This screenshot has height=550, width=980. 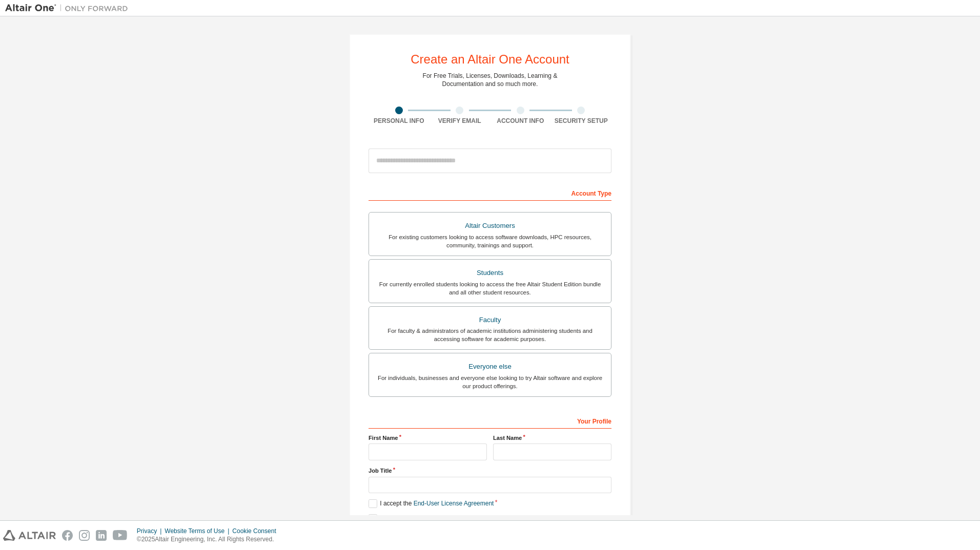 What do you see at coordinates (552, 438) in the screenshot?
I see `label: Last Name` at bounding box center [552, 438].